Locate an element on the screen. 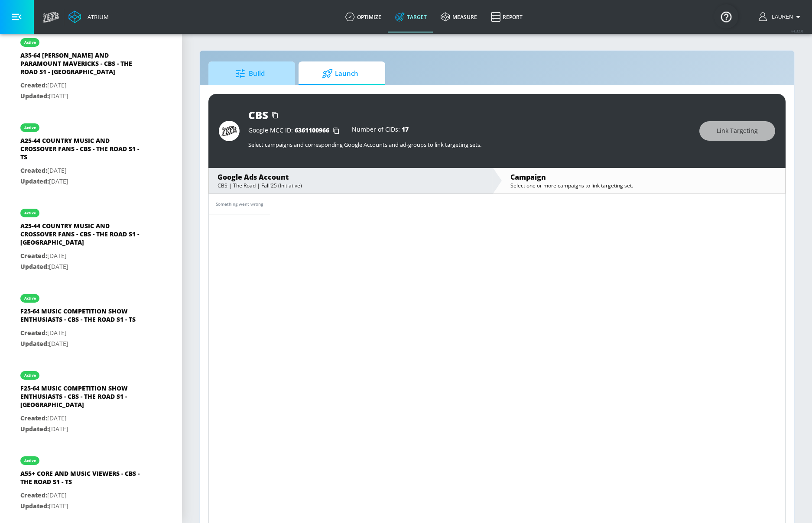 The width and height of the screenshot is (812, 523). span: v 4.32.0 is located at coordinates (797, 31).